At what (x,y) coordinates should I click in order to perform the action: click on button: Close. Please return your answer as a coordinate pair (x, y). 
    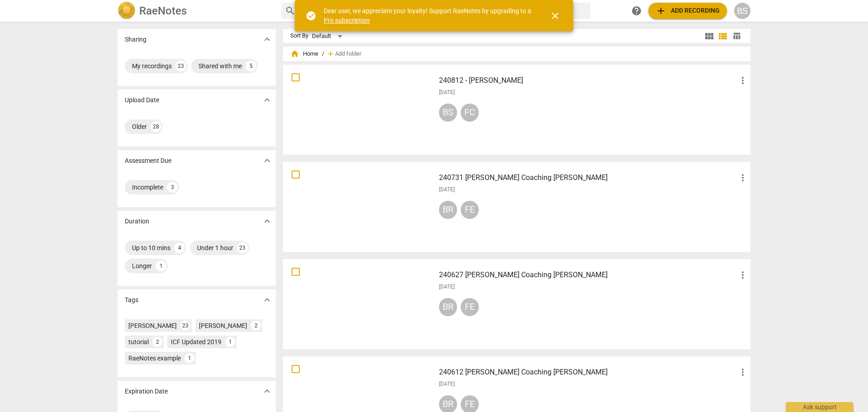
    Looking at the image, I should click on (555, 16).